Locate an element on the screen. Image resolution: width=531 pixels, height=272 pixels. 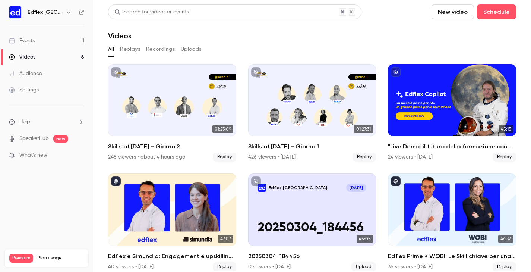
span: 01:23:09 is located at coordinates (223, 129).